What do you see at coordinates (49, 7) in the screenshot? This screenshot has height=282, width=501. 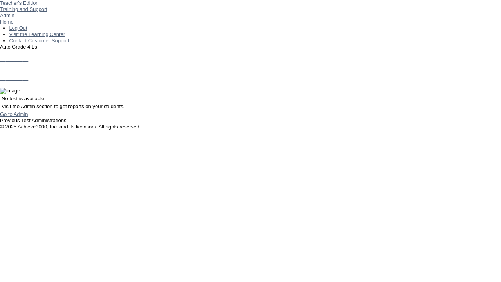 I see `img: teacher_arrow_small.png` at bounding box center [49, 7].